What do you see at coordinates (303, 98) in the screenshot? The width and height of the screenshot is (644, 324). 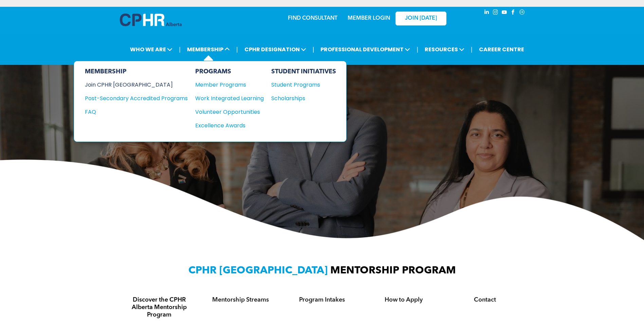 I see `a: Scholarships` at bounding box center [303, 98].